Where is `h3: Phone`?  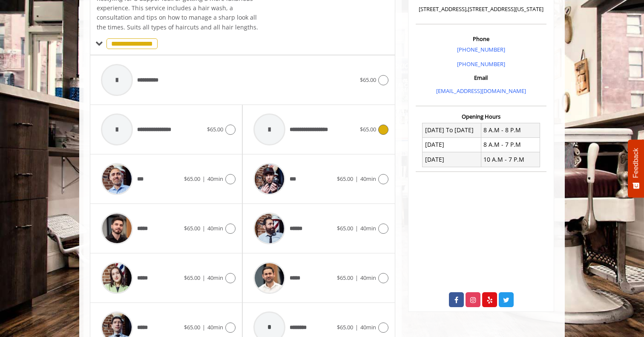 h3: Phone is located at coordinates (481, 39).